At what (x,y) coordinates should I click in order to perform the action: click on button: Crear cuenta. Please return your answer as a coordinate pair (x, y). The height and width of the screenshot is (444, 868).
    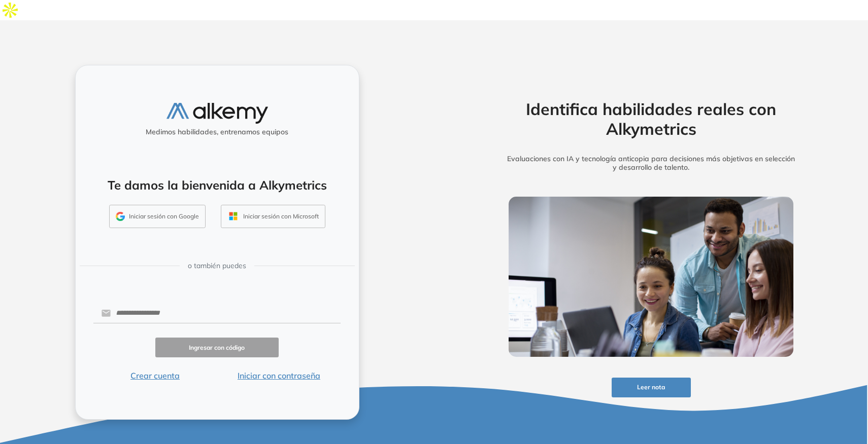
    Looking at the image, I should click on (156, 376).